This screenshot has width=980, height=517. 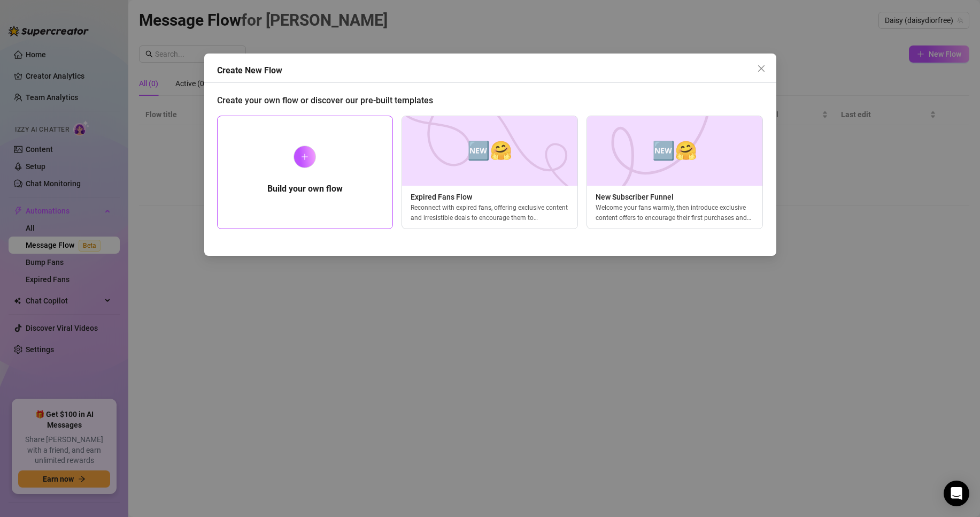 I want to click on span: Create your own flow or discover our pre-built templates, so click(x=325, y=100).